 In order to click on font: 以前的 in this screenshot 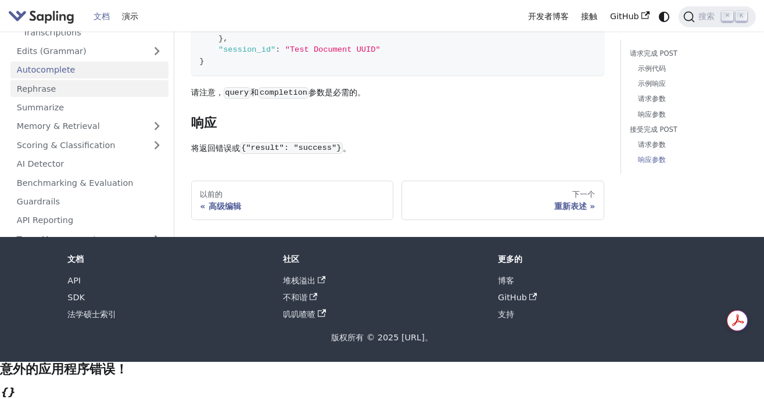, I will do `click(211, 194)`.